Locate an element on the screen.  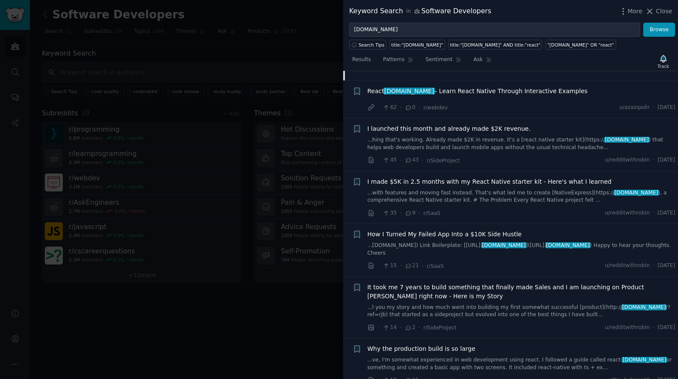
span: I launched this month and already made $2K revenue. is located at coordinates (449, 129).